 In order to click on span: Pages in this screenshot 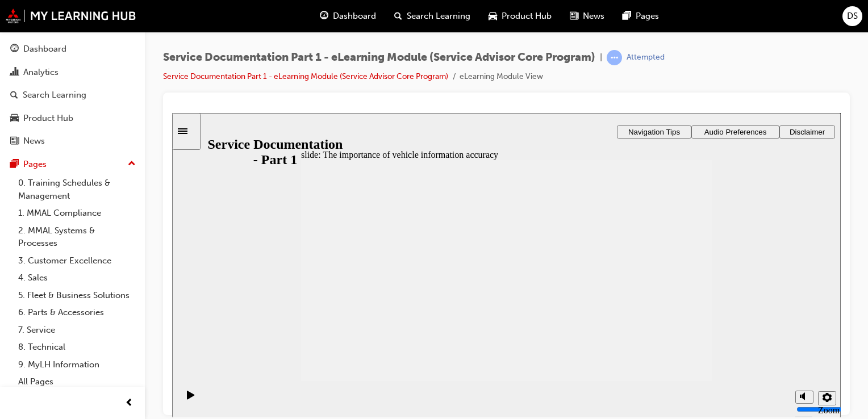, I will do `click(647, 16)`.